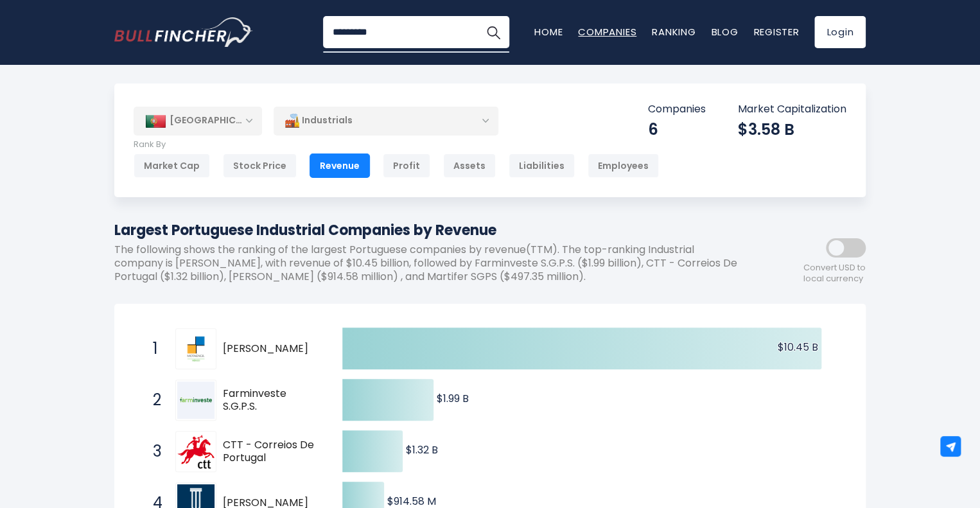 Image resolution: width=980 pixels, height=508 pixels. What do you see at coordinates (271, 452) in the screenshot?
I see `span: CTT - Correios De Portugal` at bounding box center [271, 452].